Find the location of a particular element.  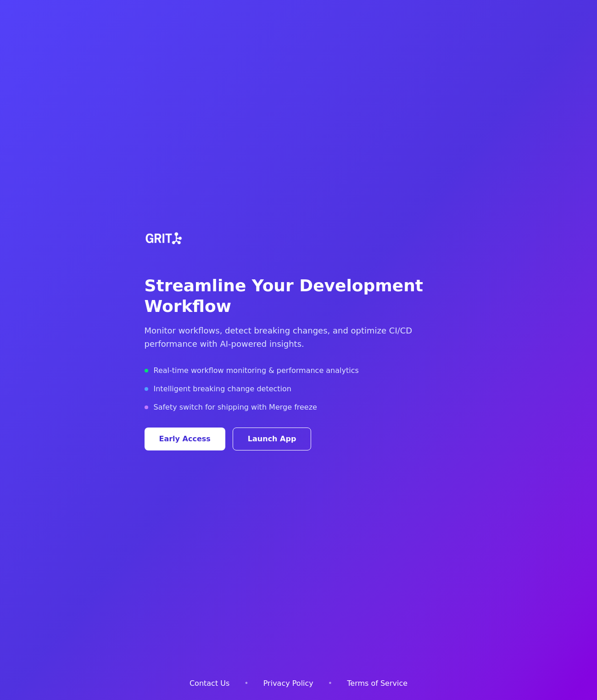

button: Early Access is located at coordinates (185, 439).